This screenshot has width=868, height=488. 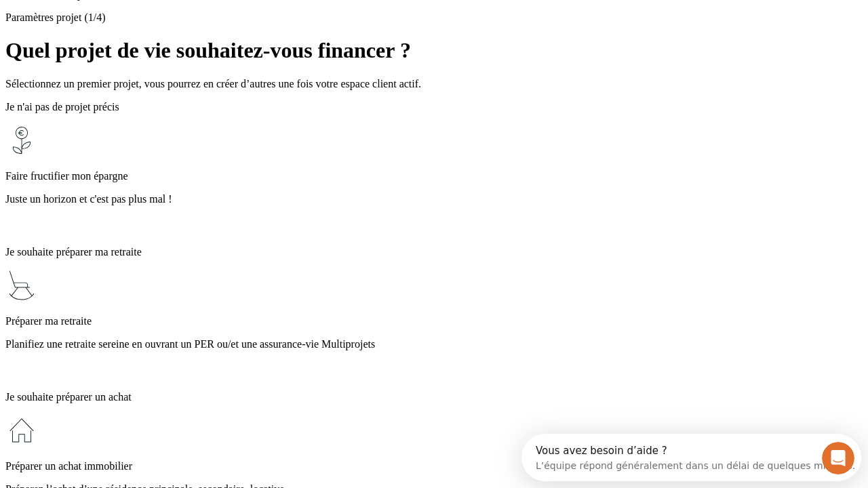 What do you see at coordinates (434, 199) in the screenshot?
I see `p: Juste un horizon et c'est pas plus mal !` at bounding box center [434, 199].